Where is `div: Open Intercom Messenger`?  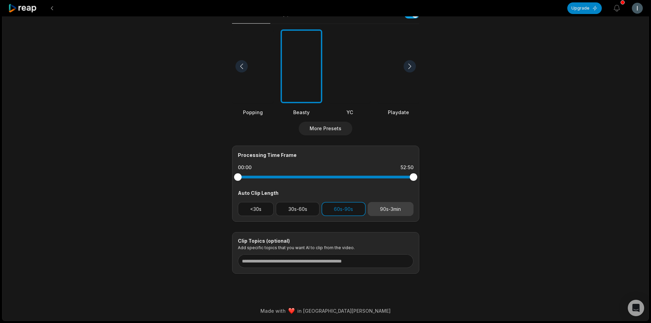
div: Open Intercom Messenger is located at coordinates (636, 308).